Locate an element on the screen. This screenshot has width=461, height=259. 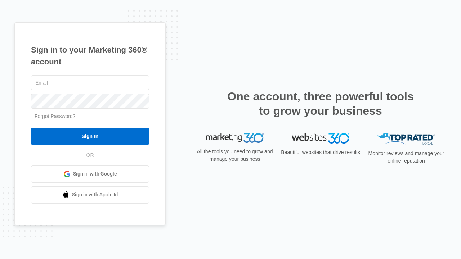
a: Forgot Password? is located at coordinates (55, 116).